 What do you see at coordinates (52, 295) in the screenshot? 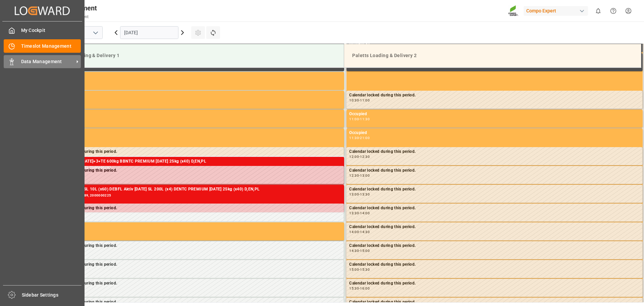
I see `span: Sidebar Settings` at bounding box center [52, 295].